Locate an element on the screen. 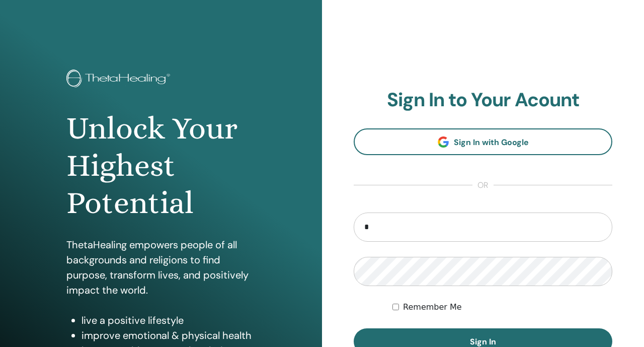 The width and height of the screenshot is (644, 347). a: Sign In with Google is located at coordinates (483, 142).